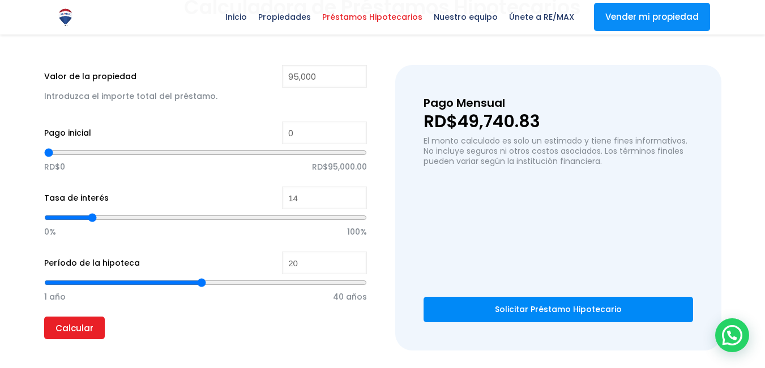  Describe the element at coordinates (339, 167) in the screenshot. I see `span: RD$95,000.00` at that location.